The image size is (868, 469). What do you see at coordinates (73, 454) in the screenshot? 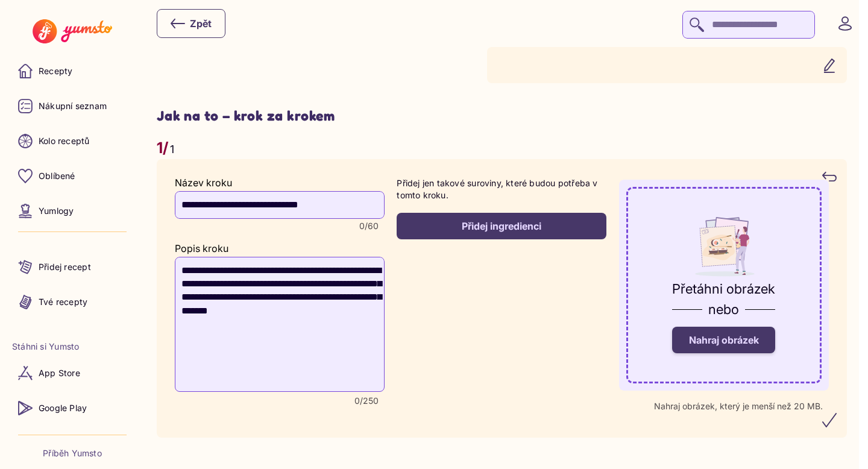
I see `a: Příběh Yumsto` at bounding box center [73, 454].